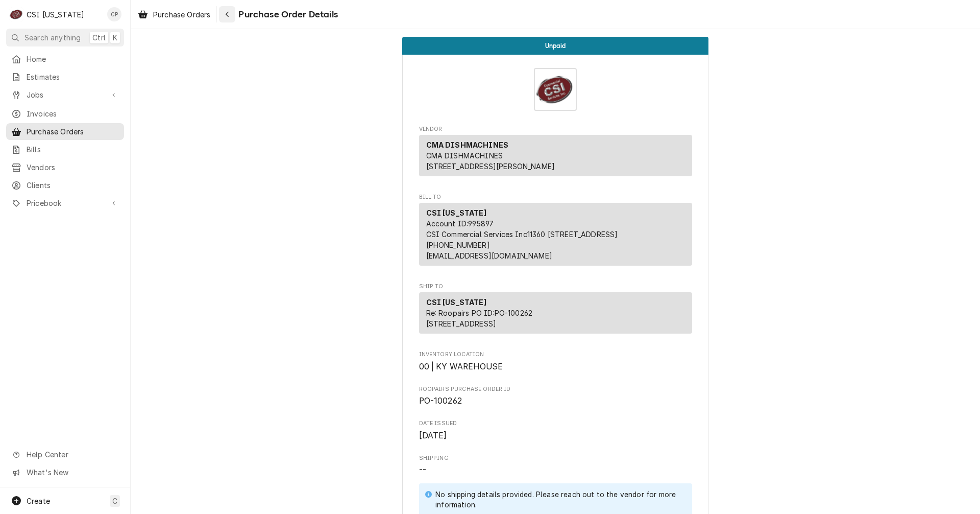 The image size is (980, 514). What do you see at coordinates (441, 400) in the screenshot?
I see `span: PO-100262` at bounding box center [441, 400].